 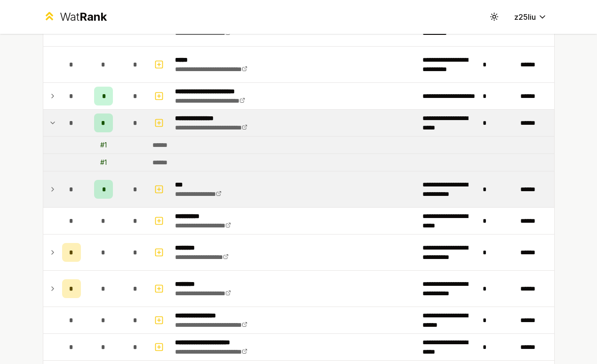 I want to click on div: Wat, so click(x=83, y=17).